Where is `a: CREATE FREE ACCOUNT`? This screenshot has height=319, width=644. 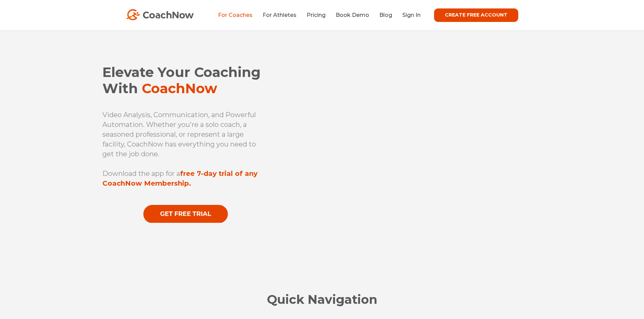 a: CREATE FREE ACCOUNT is located at coordinates (476, 15).